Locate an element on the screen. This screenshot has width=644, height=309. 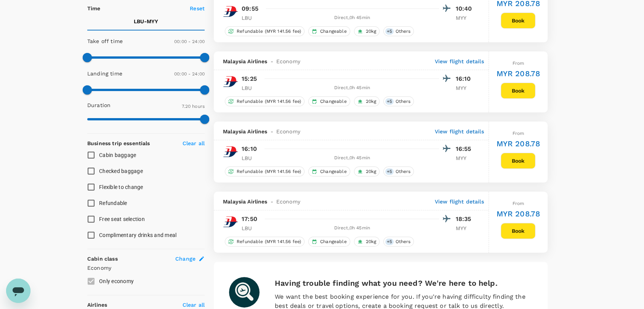
h6: Having trouble finding what you need? We're here to help. is located at coordinates (403, 283).